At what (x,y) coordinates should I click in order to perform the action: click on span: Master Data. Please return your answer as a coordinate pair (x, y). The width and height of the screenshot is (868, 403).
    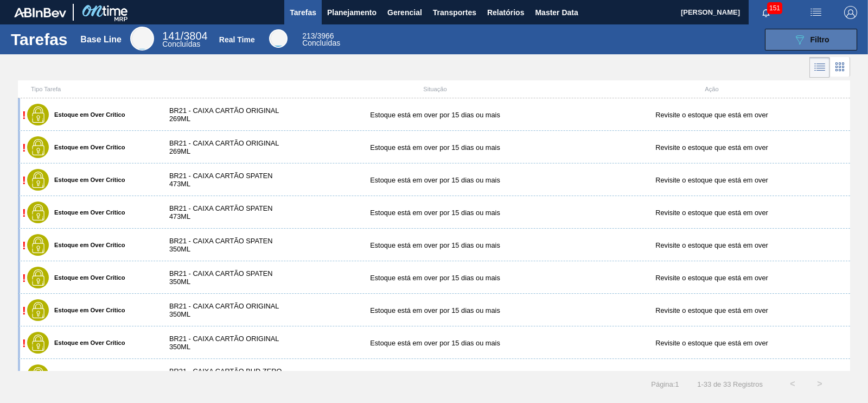
    Looking at the image, I should click on (556, 13).